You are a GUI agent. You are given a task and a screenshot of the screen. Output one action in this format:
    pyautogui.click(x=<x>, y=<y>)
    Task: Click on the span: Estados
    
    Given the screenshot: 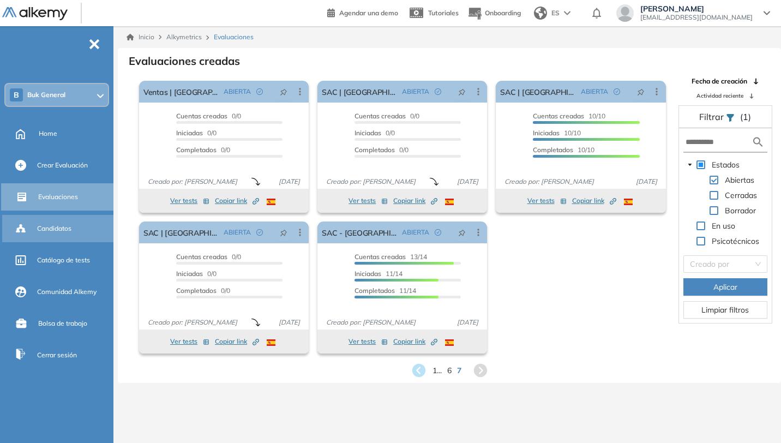 What is the action you would take?
    pyautogui.click(x=725, y=165)
    